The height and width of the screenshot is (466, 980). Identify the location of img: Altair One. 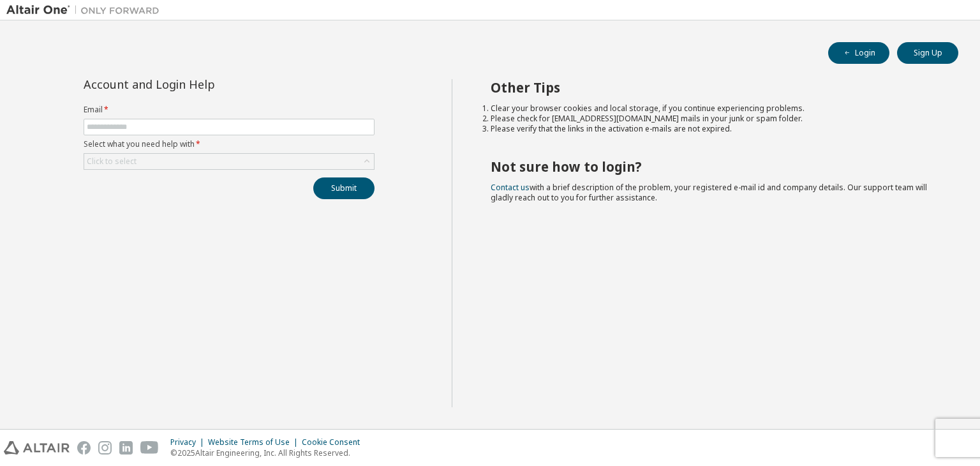
(86, 10).